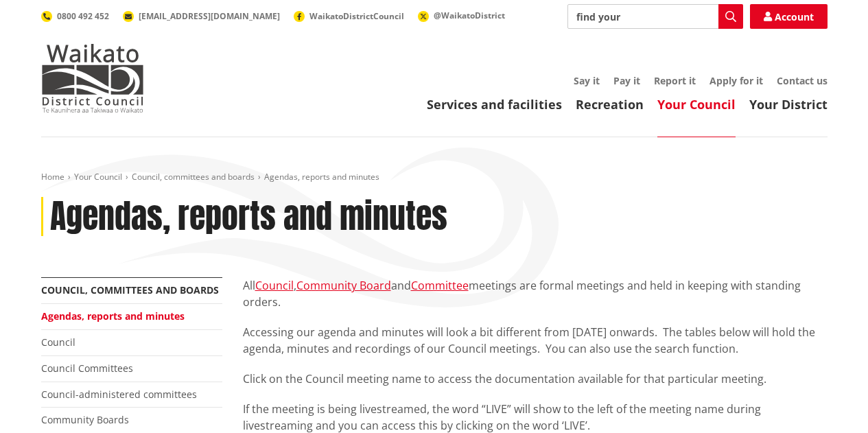 The width and height of the screenshot is (868, 433). Describe the element at coordinates (536, 379) in the screenshot. I see `p: Click on the Council meeting name to access the documentation available for that particular meeting.` at that location.